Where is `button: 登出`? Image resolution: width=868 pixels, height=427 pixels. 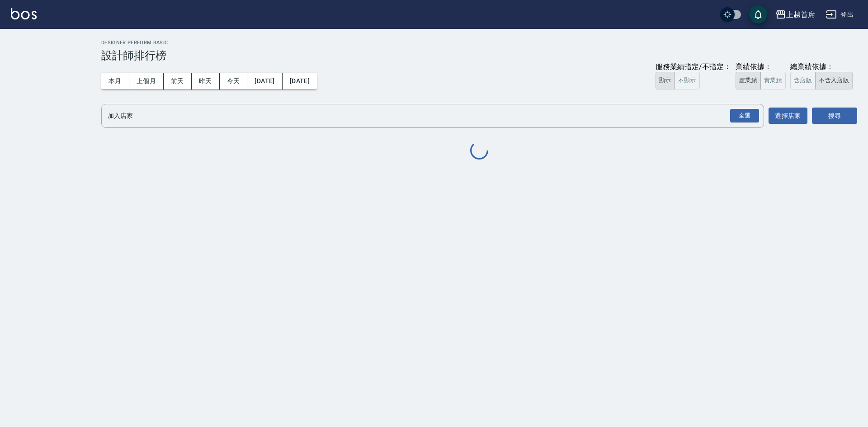
button: 登出 is located at coordinates (840, 15).